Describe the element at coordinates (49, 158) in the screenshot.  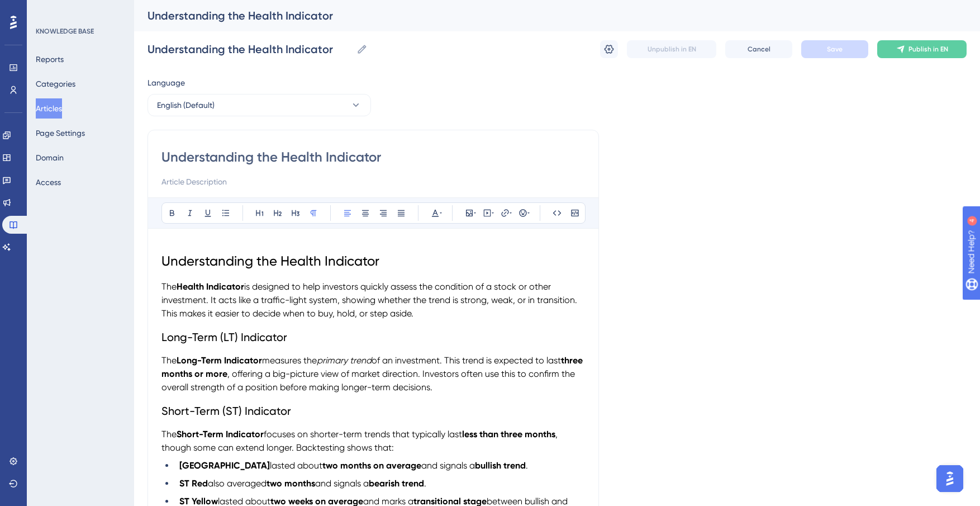
I see `button: Domain` at that location.